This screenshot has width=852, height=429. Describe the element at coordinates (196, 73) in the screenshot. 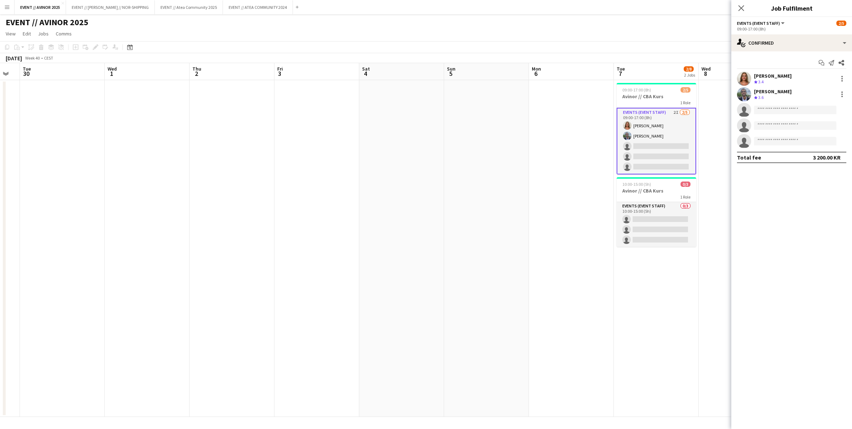

I see `span: 2` at that location.